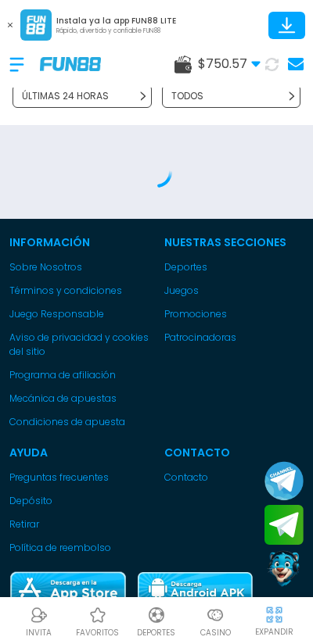  What do you see at coordinates (234, 338) in the screenshot?
I see `a: Patrocinadoras` at bounding box center [234, 338].